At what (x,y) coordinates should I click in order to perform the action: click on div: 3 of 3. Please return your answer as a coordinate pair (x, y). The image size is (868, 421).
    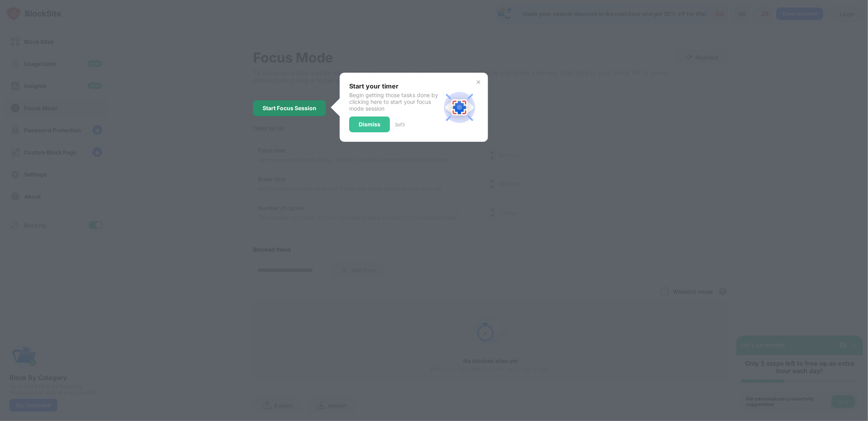
    Looking at the image, I should click on (399, 125).